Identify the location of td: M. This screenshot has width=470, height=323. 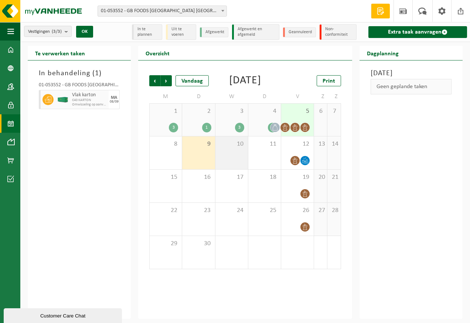
(165, 97).